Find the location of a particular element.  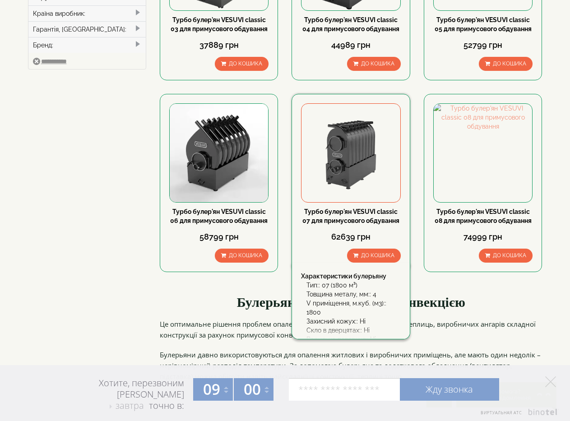

div: 58799 грн is located at coordinates (219, 237).